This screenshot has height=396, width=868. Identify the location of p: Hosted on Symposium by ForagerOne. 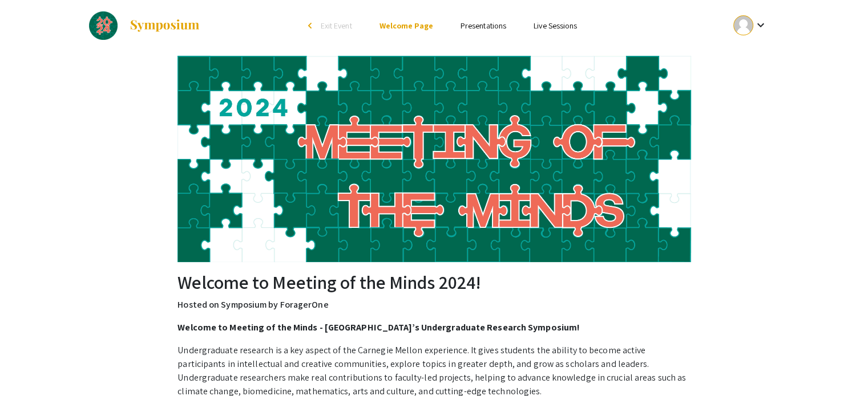
(434, 305).